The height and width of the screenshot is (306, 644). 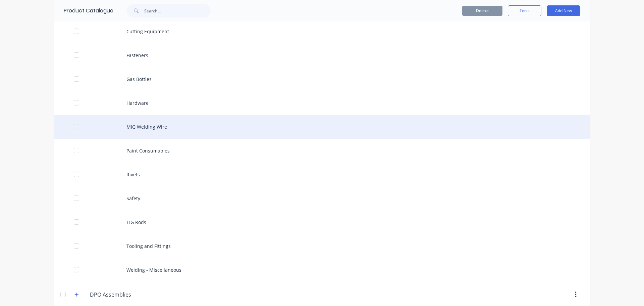 I want to click on div: Fasteners, so click(x=322, y=55).